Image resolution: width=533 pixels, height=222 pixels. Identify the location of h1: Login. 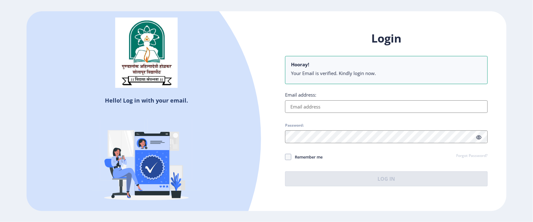
(387, 38).